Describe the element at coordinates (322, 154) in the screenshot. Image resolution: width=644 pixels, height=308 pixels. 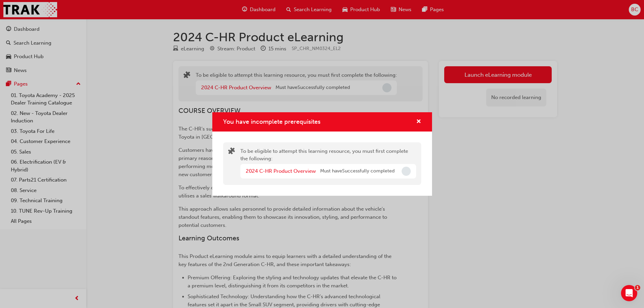
I see `div: You have incomplete prerequisites` at that location.